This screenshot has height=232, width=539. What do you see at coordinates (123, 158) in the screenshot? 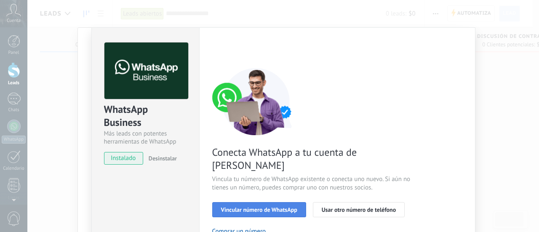
I see `span: instalado` at bounding box center [123, 158].